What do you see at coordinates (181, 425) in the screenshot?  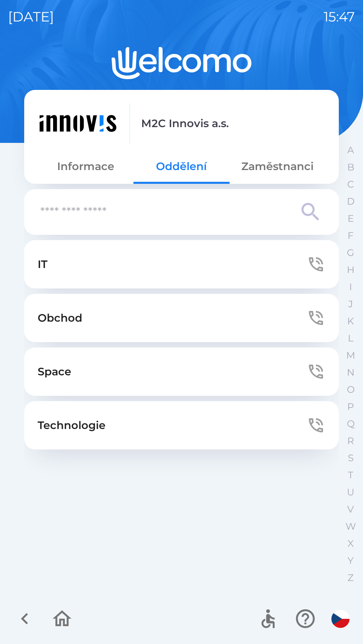 I see `button: Technologie` at bounding box center [181, 425].